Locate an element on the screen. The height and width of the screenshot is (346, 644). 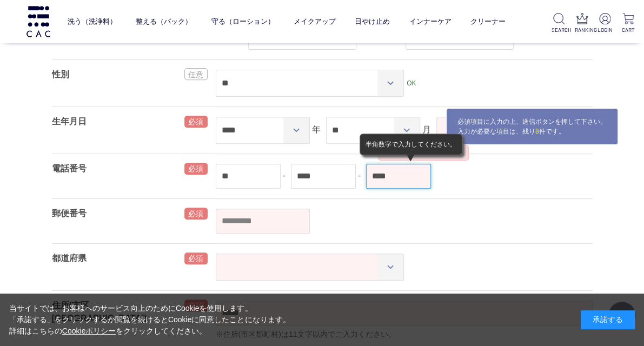
div: 必須項目に入力の上、送信ボタンを押して下さい。 入力が必要な項目は、残り 件です。 is located at coordinates (532, 126).